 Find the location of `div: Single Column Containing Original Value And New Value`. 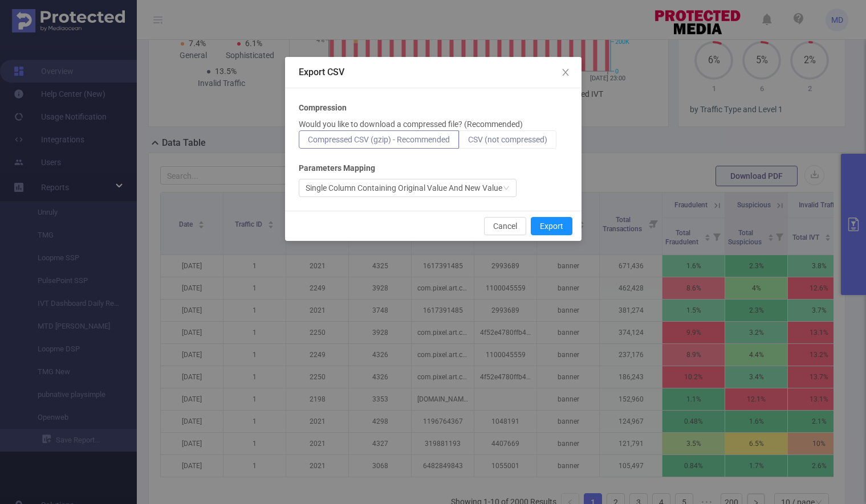

div: Single Column Containing Original Value And New Value is located at coordinates (404, 188).